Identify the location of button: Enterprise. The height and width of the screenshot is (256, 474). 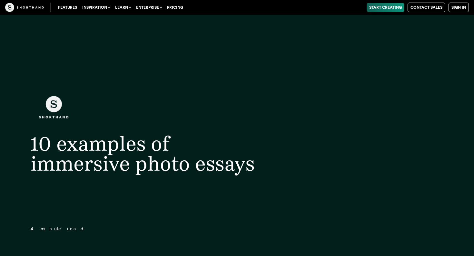
(149, 7).